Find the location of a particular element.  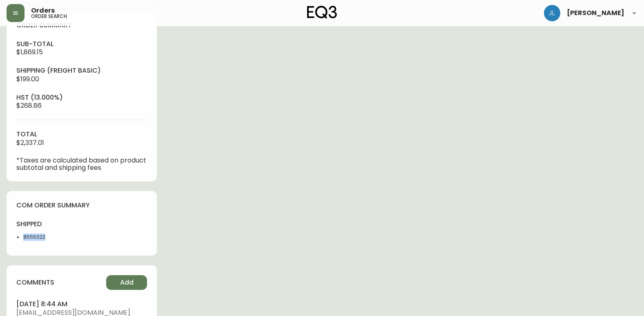

h5: order search is located at coordinates (49, 16).